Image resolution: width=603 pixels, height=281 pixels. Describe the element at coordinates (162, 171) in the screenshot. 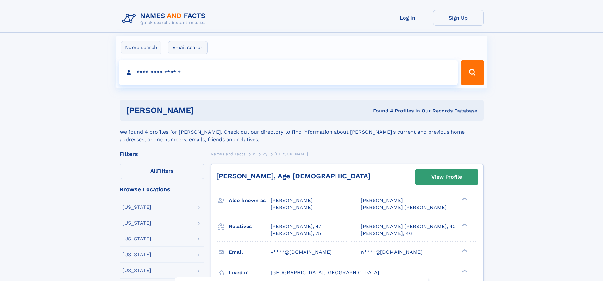

I see `label: Filters` at that location.